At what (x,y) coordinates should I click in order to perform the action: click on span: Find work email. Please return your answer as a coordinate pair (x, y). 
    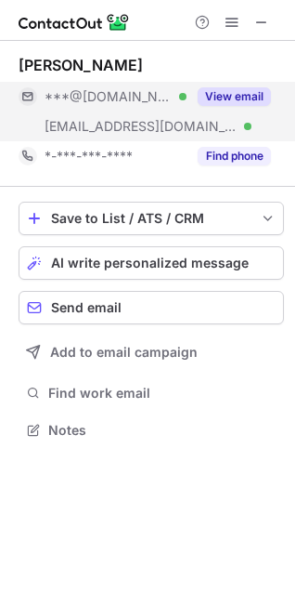
    Looking at the image, I should click on (163, 393).